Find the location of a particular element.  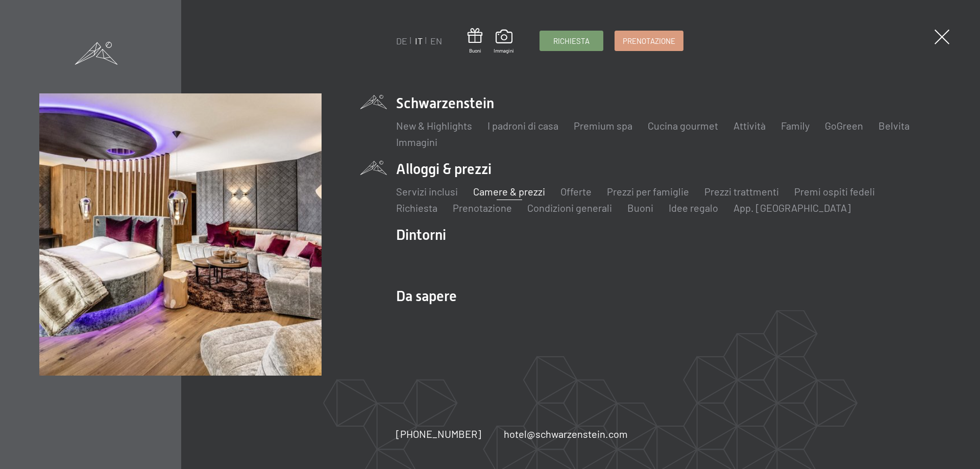

a: GoGreen is located at coordinates (844, 126).